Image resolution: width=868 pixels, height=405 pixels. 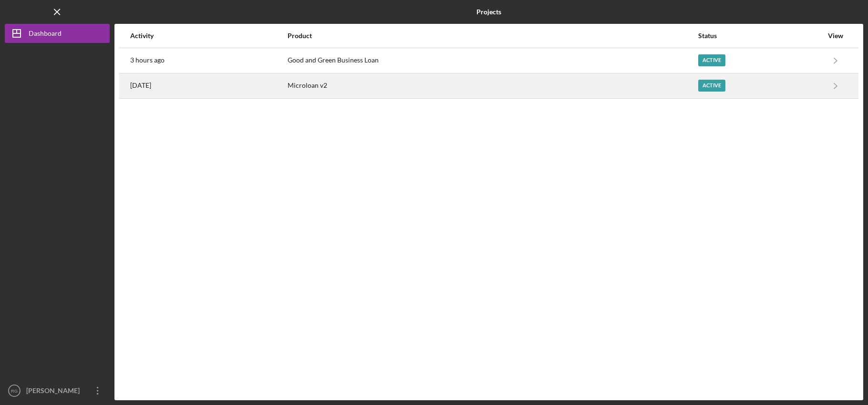 I want to click on div: View, so click(x=836, y=36).